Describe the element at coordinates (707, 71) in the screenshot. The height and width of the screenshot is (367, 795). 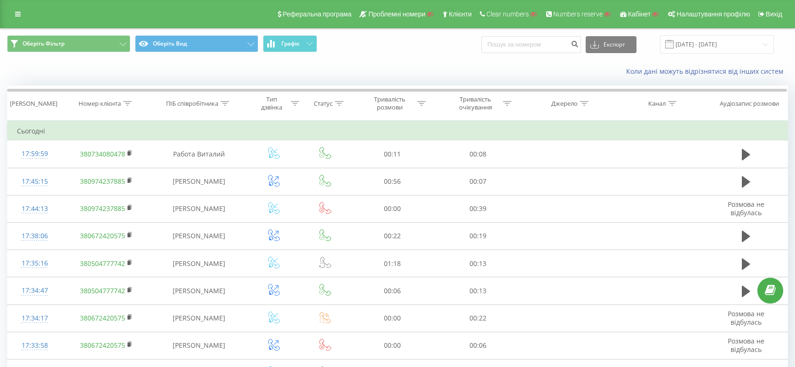
I see `a: Коли дані можуть відрізнятися вiд інших систем` at that location.